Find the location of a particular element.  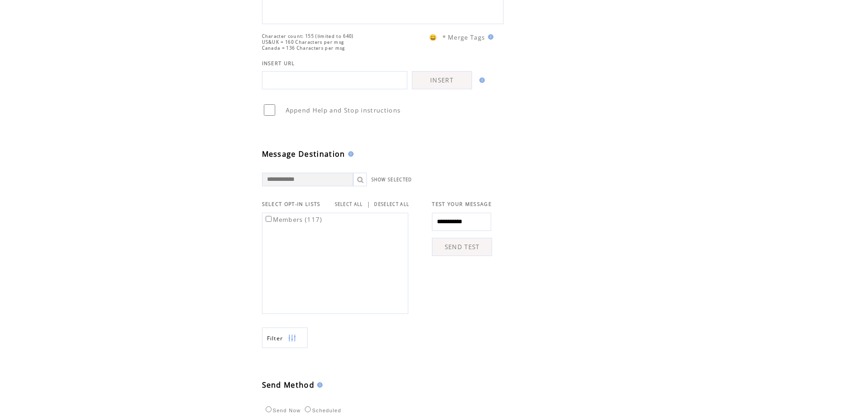

span: TEST YOUR MESSAGE is located at coordinates (462, 204).